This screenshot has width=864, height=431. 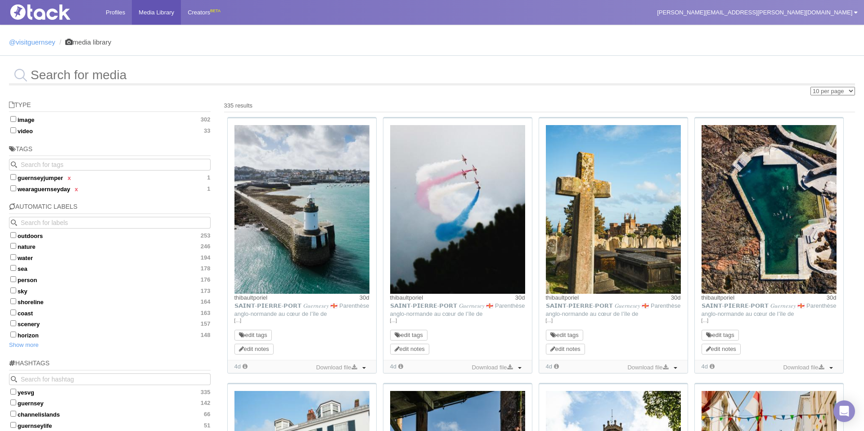 What do you see at coordinates (540, 106) in the screenshot?
I see `div: 335 results` at bounding box center [540, 106].